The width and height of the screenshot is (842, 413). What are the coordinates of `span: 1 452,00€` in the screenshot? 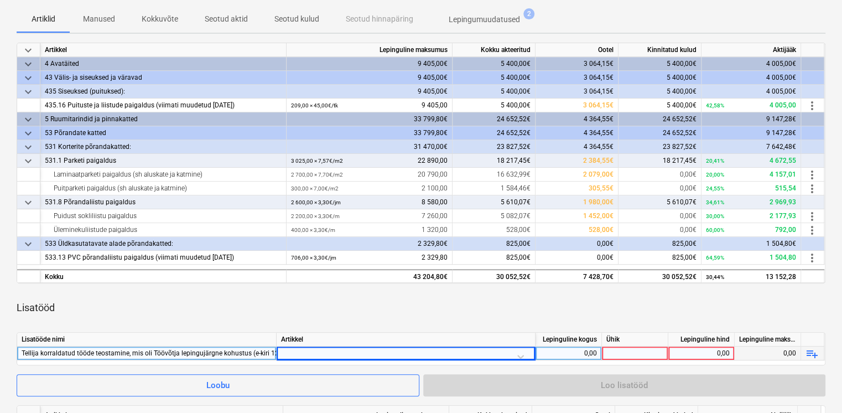 It's located at (598, 216).